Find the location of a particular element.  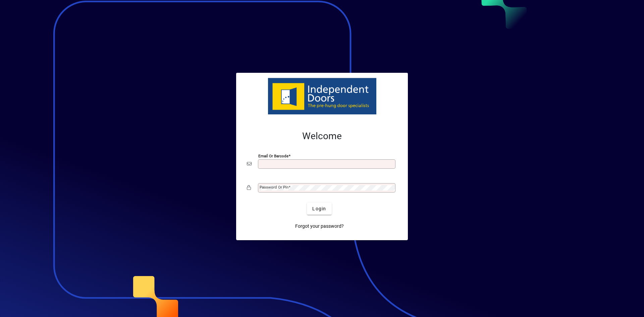

a: Forgot your password? is located at coordinates (319, 226).